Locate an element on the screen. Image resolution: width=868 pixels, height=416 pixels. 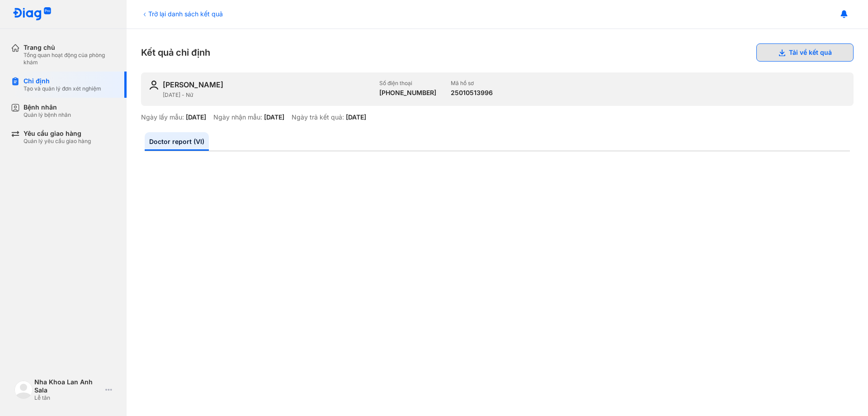
div: Trang chủ is located at coordinates (70, 47).